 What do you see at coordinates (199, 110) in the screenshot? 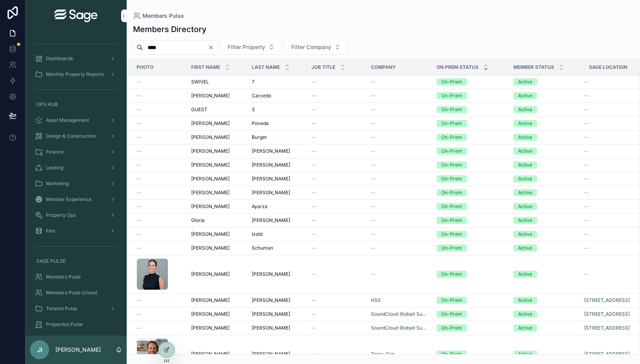
I see `span: GUEST` at bounding box center [199, 110].